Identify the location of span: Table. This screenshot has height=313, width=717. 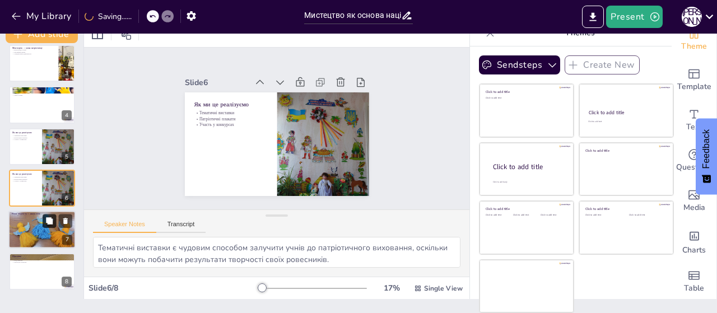
(694, 288).